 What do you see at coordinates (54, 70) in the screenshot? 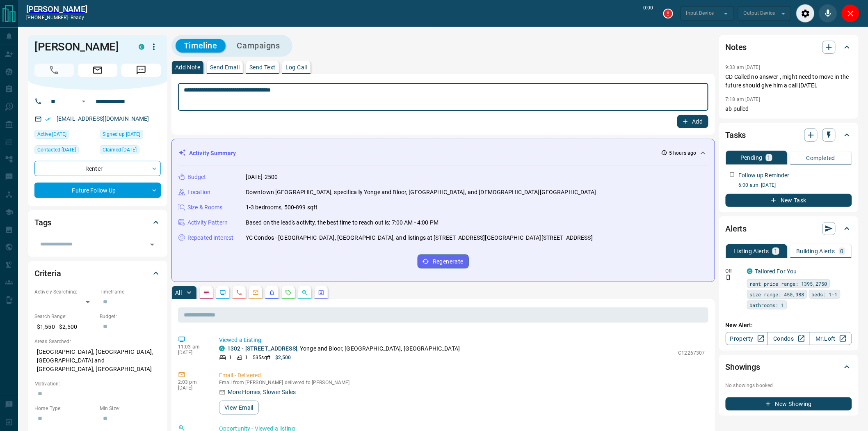
I see `span: Call` at bounding box center [54, 70].